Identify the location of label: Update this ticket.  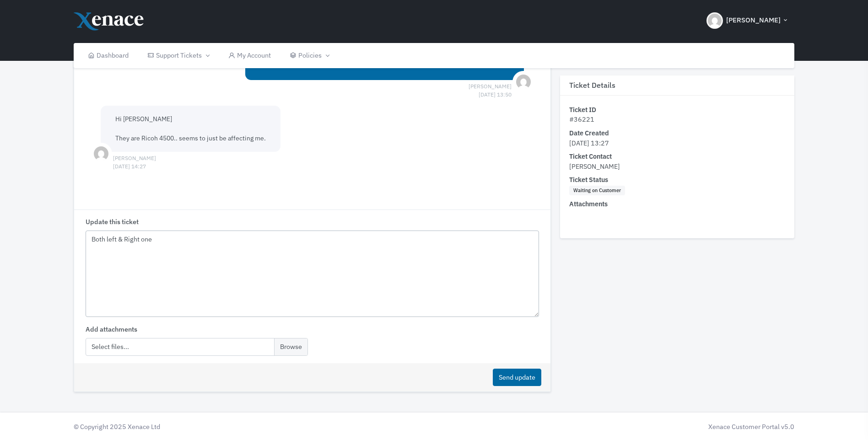
(112, 222).